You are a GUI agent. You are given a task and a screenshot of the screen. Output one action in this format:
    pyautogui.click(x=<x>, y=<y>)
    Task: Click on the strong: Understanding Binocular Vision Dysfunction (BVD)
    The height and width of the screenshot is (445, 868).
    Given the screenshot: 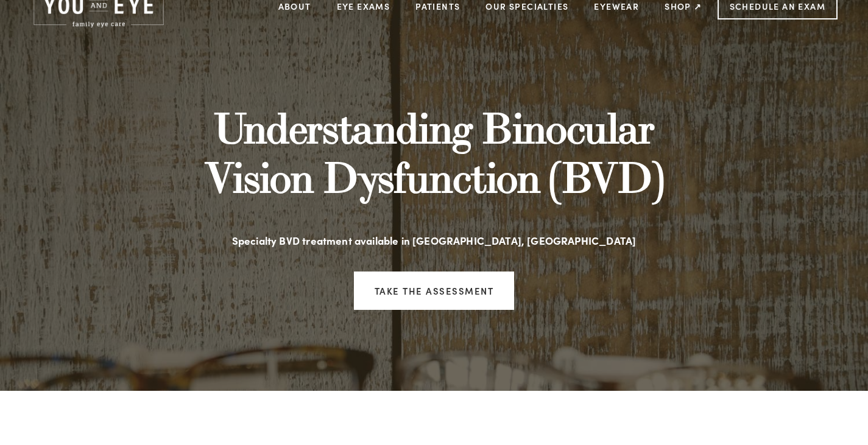 What is the action you would take?
    pyautogui.click(x=434, y=152)
    